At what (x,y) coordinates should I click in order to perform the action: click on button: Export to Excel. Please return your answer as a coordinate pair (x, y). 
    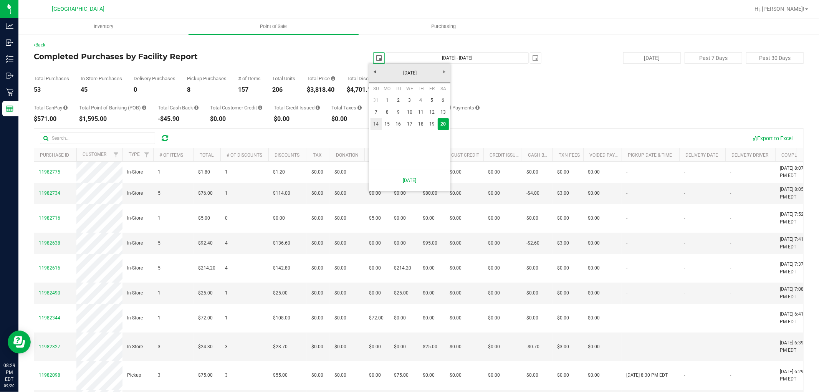
    Looking at the image, I should click on (772, 138).